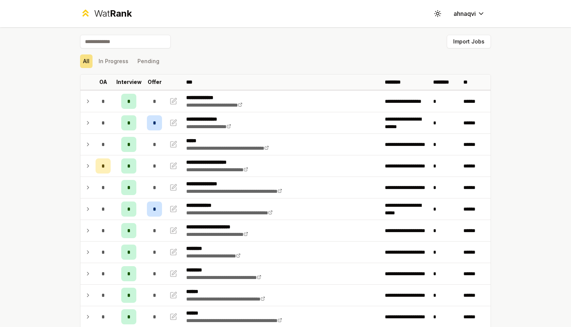 The width and height of the screenshot is (571, 327). What do you see at coordinates (121, 13) in the screenshot?
I see `span: Rank` at bounding box center [121, 13].